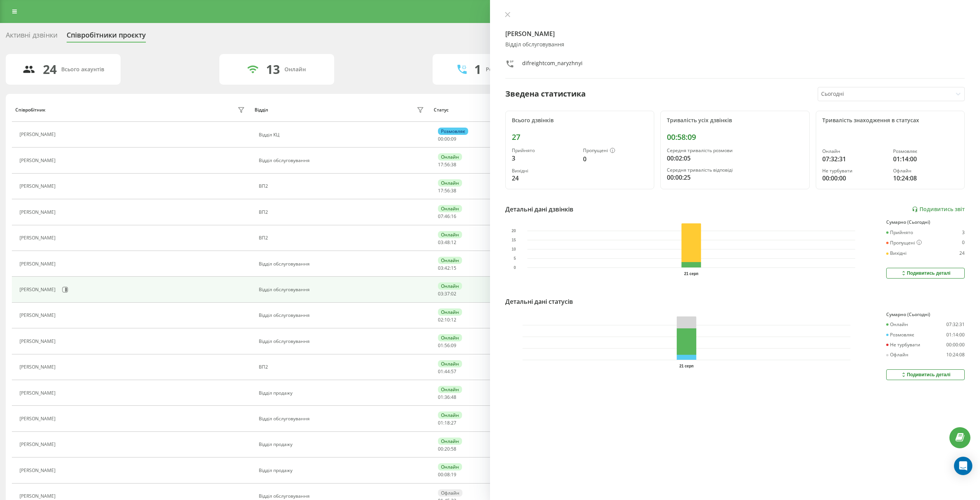 Image resolution: width=980 pixels, height=500 pixels. I want to click on div: 24, so click(962, 253).